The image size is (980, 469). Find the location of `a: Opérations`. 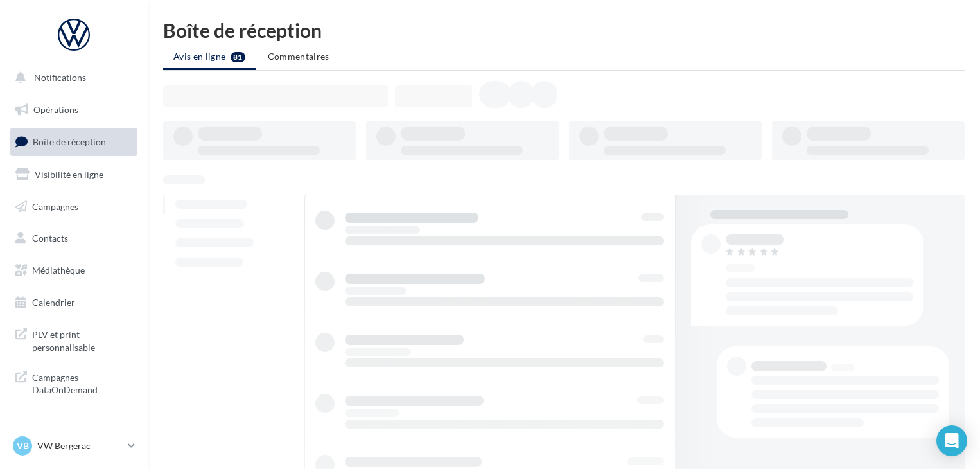

a: Opérations is located at coordinates (74, 110).